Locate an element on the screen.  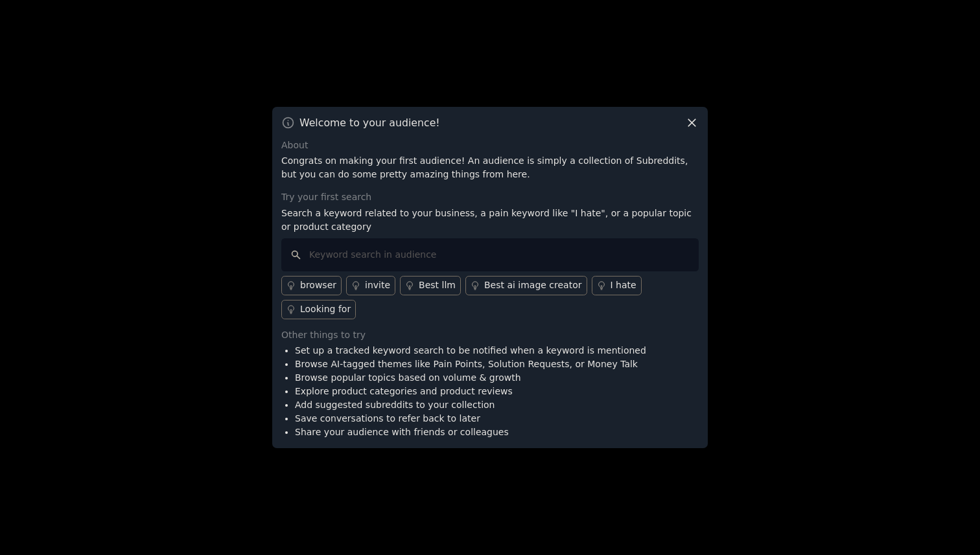
h3: Welcome to your audience! is located at coordinates (370, 122).